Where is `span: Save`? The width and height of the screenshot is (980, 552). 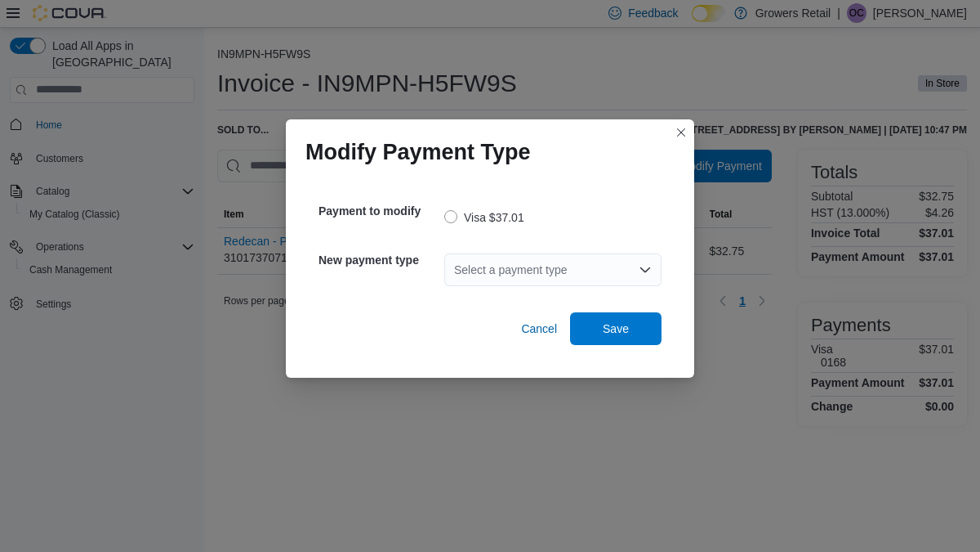 span: Save is located at coordinates (616, 328).